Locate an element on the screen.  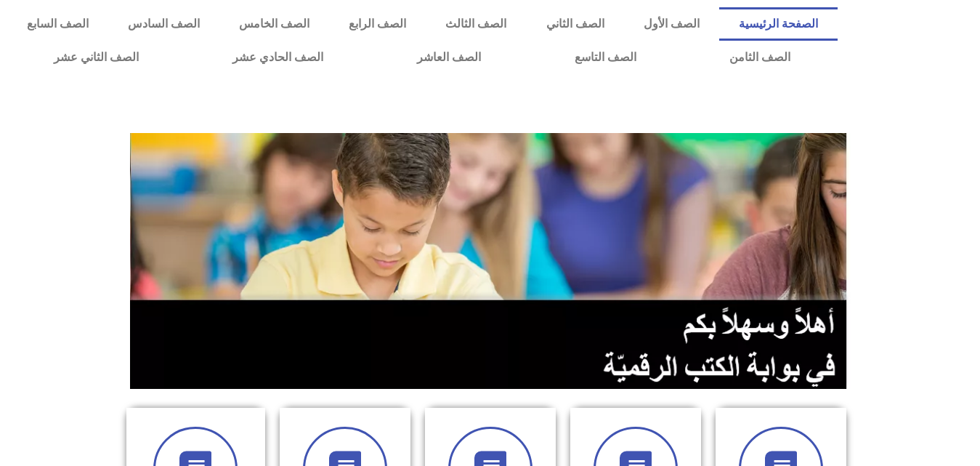
a: الصف الرابع is located at coordinates (377, 24).